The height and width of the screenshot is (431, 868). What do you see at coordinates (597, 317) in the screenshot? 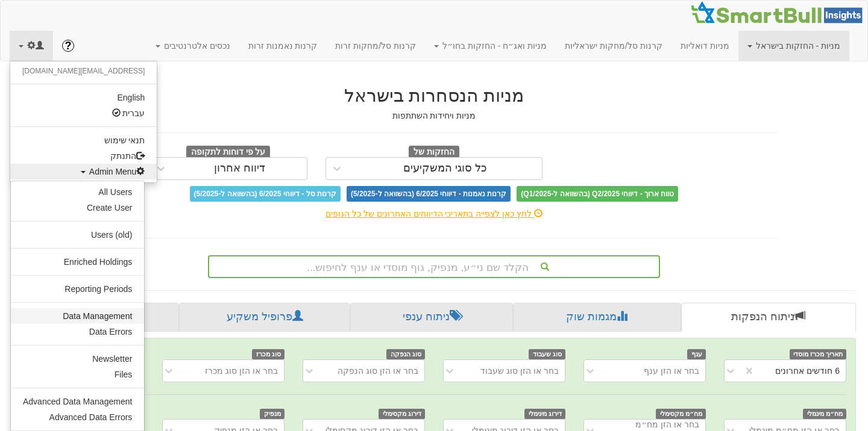
I see `a: מגמות שוק` at bounding box center [597, 317].